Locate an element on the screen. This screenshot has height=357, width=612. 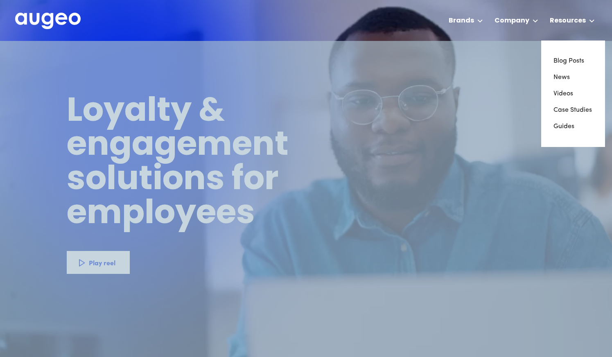
a: Case Studies is located at coordinates (573, 110).